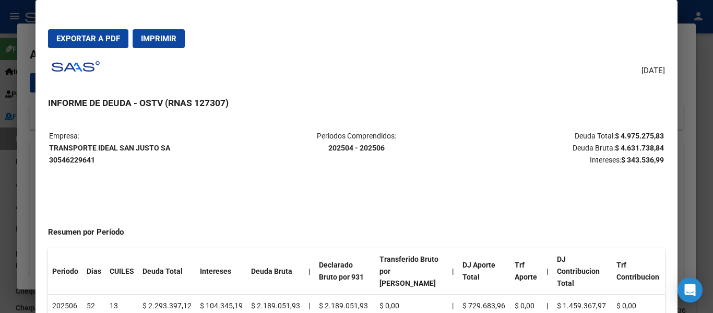 Image resolution: width=713 pixels, height=313 pixels. Describe the element at coordinates (88, 39) in the screenshot. I see `span: Exportar a PDF` at that location.